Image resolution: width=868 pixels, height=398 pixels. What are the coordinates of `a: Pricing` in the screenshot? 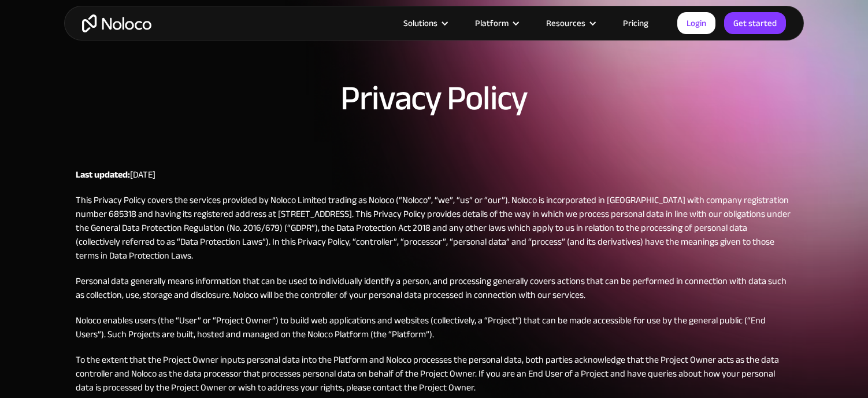 It's located at (636, 23).